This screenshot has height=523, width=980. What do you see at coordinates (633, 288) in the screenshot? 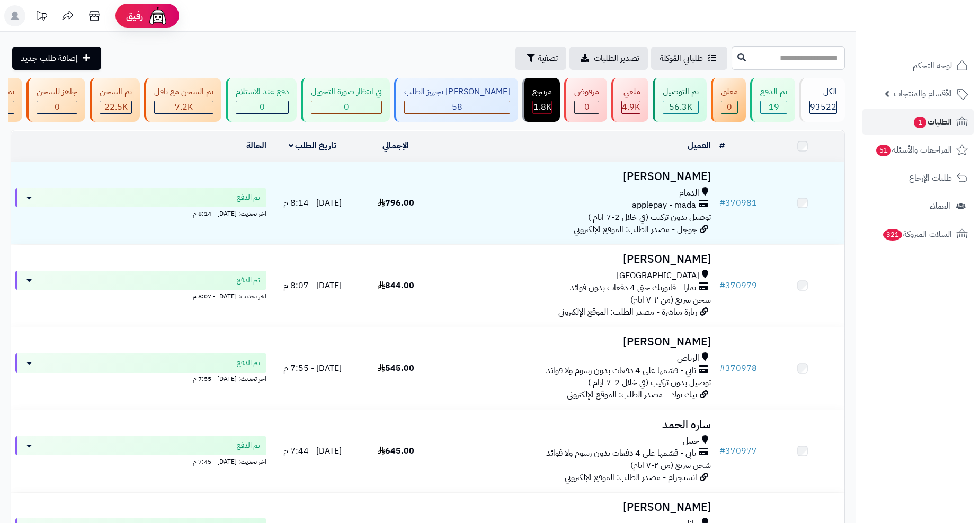
I see `span: تمارا - فاتورتك حتى 4 دفعات بدون فوائد` at bounding box center [633, 288].